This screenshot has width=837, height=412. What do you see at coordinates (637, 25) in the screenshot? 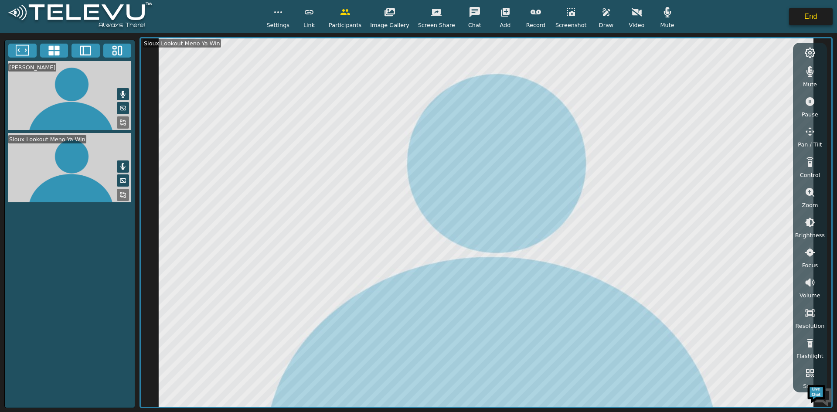
I see `span: Video` at bounding box center [637, 25].